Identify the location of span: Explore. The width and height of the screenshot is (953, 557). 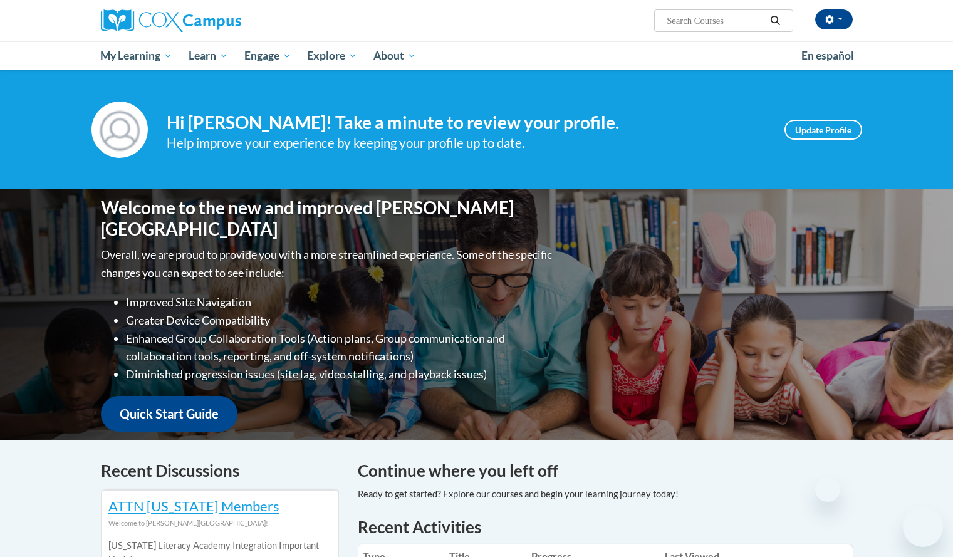
(332, 56).